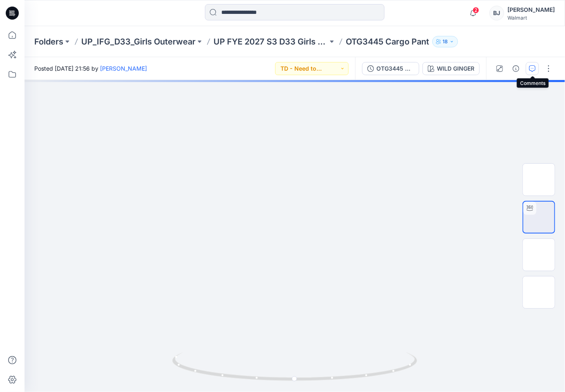  What do you see at coordinates (476, 10) in the screenshot?
I see `span: 2` at bounding box center [476, 10].